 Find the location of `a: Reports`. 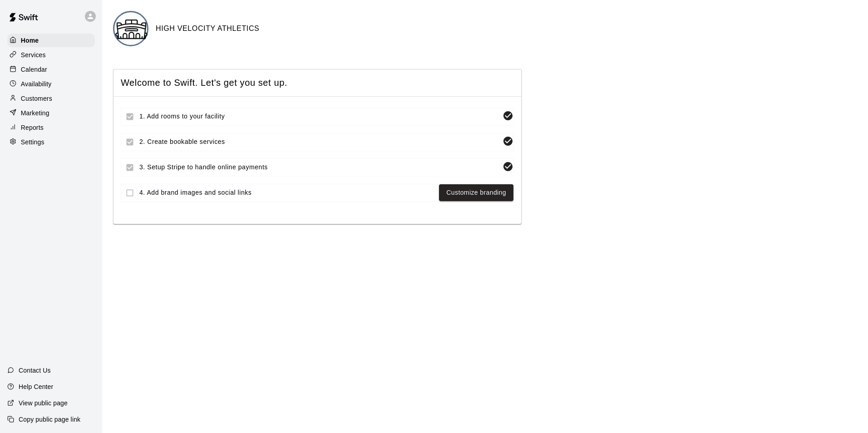

a: Reports is located at coordinates (51, 127).